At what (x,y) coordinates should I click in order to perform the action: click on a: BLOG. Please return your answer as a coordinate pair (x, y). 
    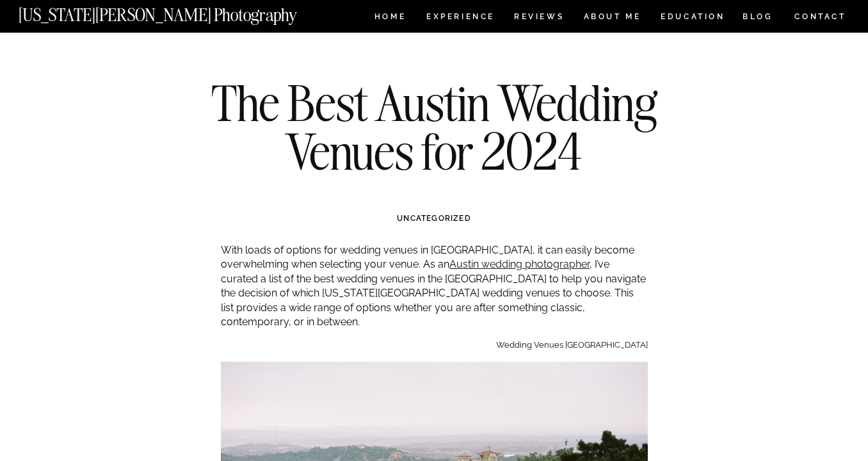
    Looking at the image, I should click on (758, 18).